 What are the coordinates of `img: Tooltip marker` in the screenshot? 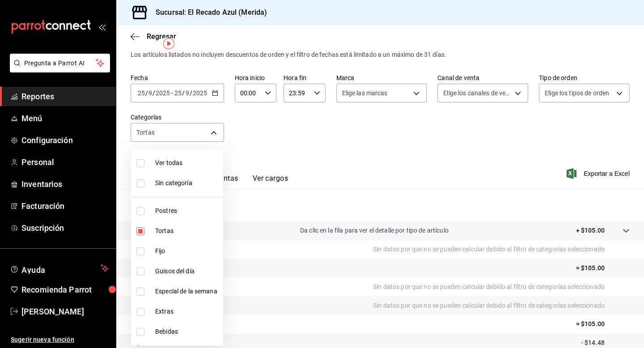 It's located at (169, 43).